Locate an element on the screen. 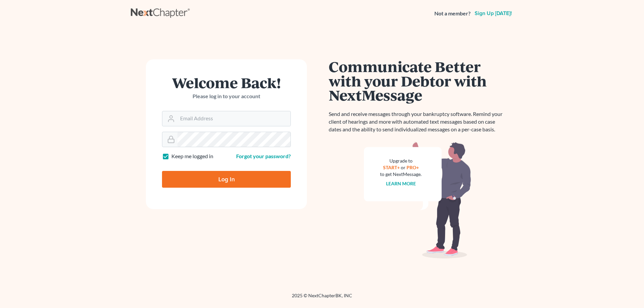  h1: Communicate Better with your Debtor with NextMessage is located at coordinates (418, 81).